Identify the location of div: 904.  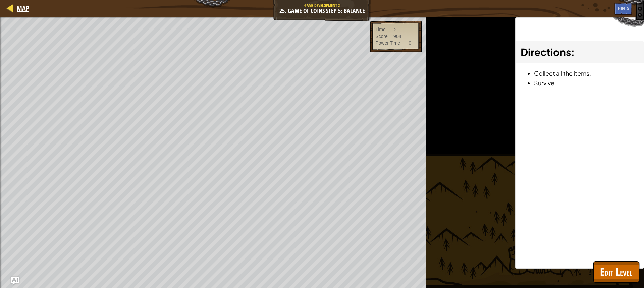
(397, 36).